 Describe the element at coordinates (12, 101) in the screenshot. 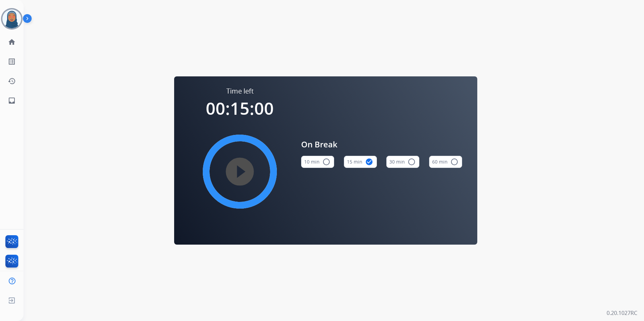

I see `mat-icon: inbox` at that location.